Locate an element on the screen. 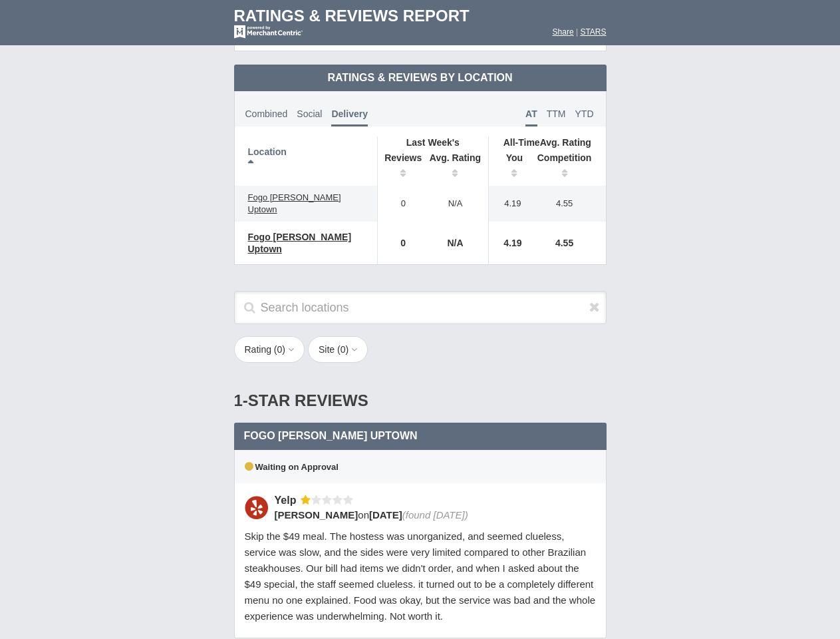 Image resolution: width=840 pixels, height=639 pixels. th: Avg. Rating is located at coordinates (548, 143).